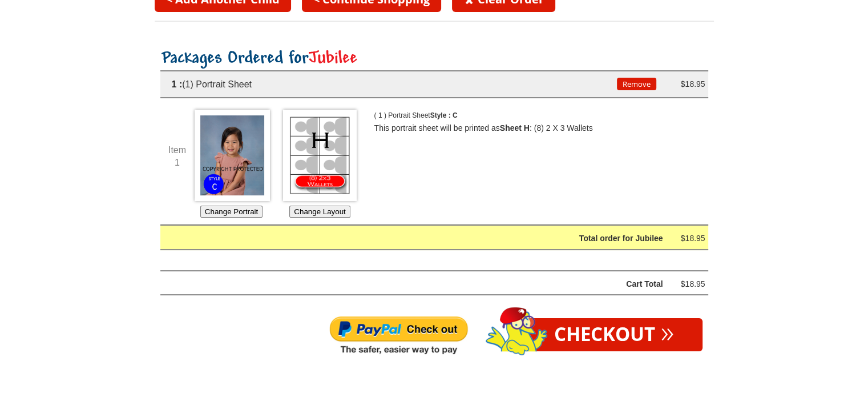 This screenshot has height=417, width=868. I want to click on b: Sheet H, so click(515, 128).